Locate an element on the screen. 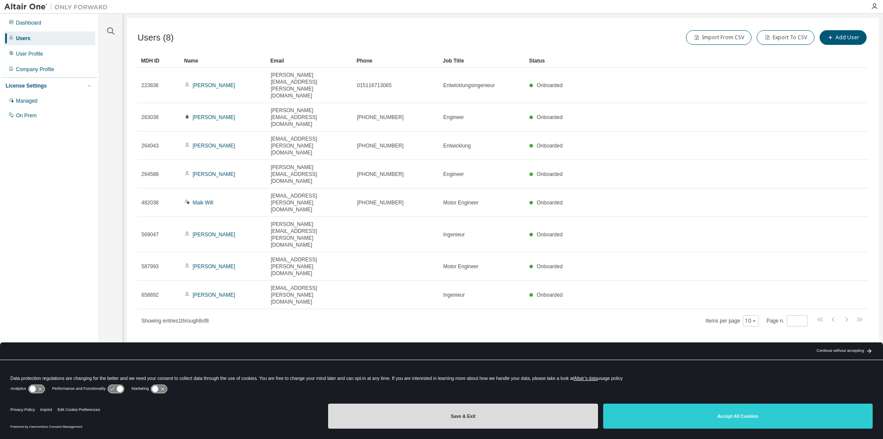 The height and width of the screenshot is (439, 883). span: Showing entries 1 through 8 of 8 is located at coordinates (175, 321).